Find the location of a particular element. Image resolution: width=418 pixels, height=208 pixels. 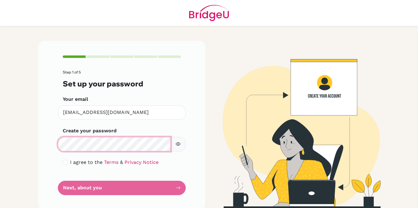

label: Create your password is located at coordinates (90, 131).